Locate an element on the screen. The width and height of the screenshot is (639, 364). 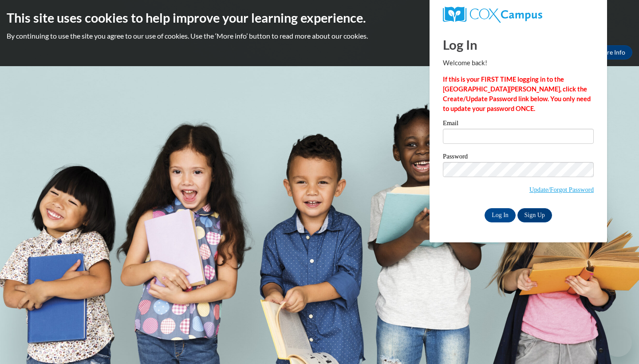
p: By continuing to use the site you agree to our use of cookies. Use the ‘More info’ button to read... is located at coordinates (320, 36).